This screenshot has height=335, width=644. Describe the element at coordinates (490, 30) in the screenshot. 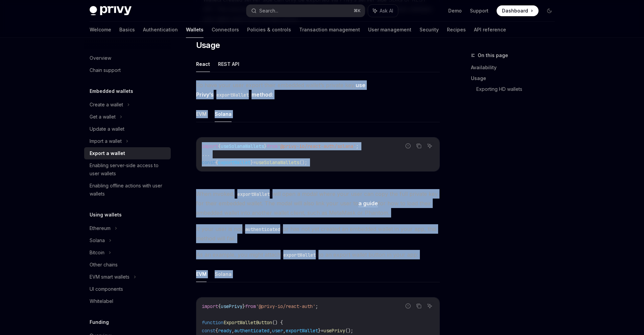

I see `a: API reference` at that location.